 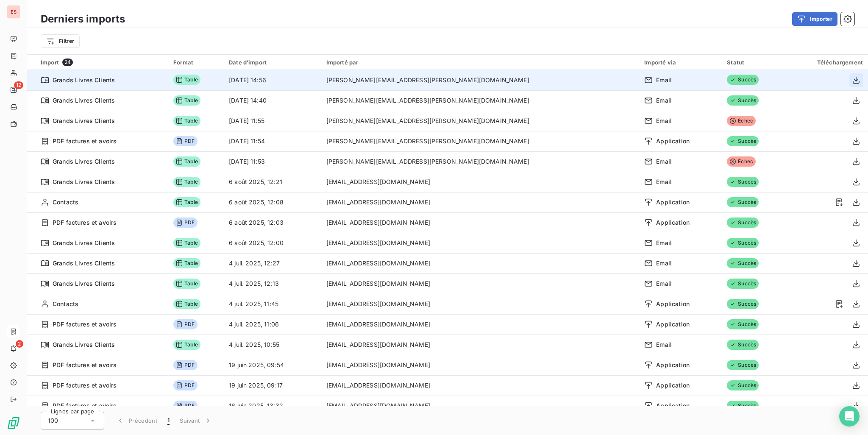 I want to click on div: Import, so click(x=101, y=62).